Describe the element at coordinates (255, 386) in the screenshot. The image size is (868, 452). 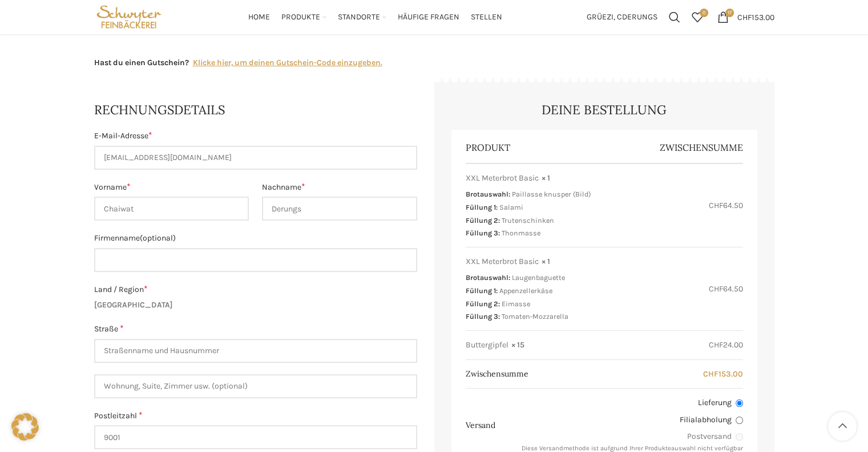
I see `input: Wohnung, Suite, Zimmer usw. (optional)` at that location.